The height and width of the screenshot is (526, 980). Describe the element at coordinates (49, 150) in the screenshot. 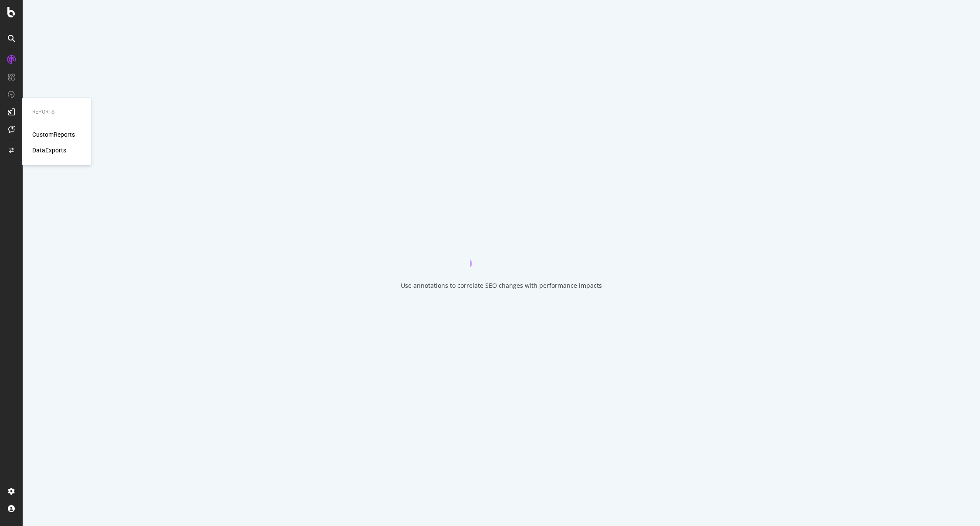

I see `div: DataExports` at that location.